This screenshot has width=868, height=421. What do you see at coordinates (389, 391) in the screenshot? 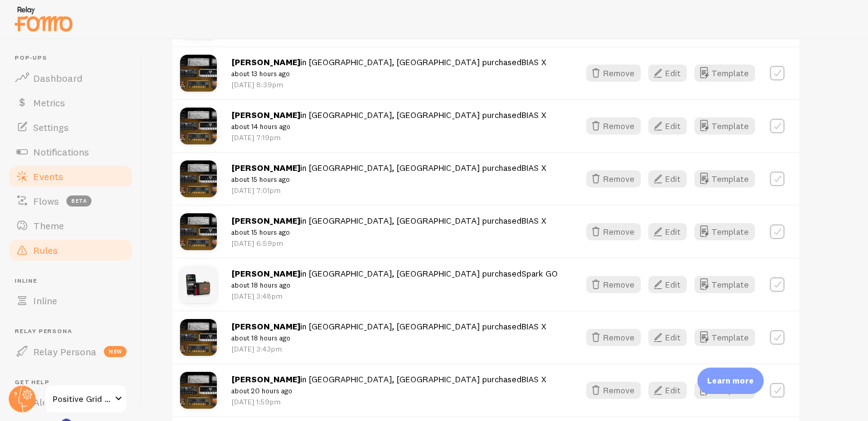
I see `small: about 20 hours ago` at bounding box center [389, 391].